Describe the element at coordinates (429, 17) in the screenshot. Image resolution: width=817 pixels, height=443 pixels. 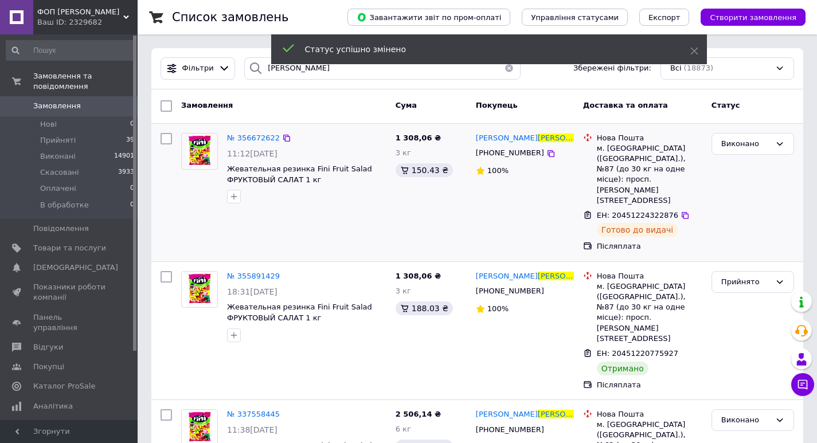
I see `button: Завантажити звіт по пром-оплаті` at that location.